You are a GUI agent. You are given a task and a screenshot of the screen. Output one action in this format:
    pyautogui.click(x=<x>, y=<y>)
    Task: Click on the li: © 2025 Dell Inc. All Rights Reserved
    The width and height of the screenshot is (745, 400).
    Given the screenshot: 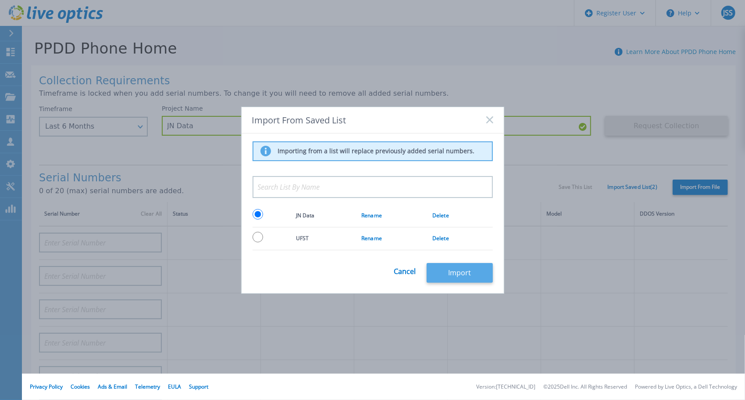 What is the action you would take?
    pyautogui.click(x=585, y=387)
    